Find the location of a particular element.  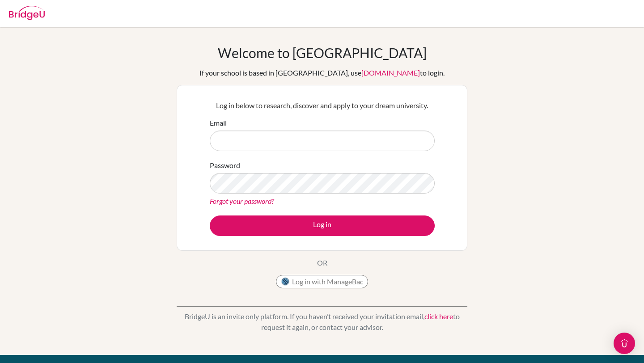

p: OR is located at coordinates (322, 263).